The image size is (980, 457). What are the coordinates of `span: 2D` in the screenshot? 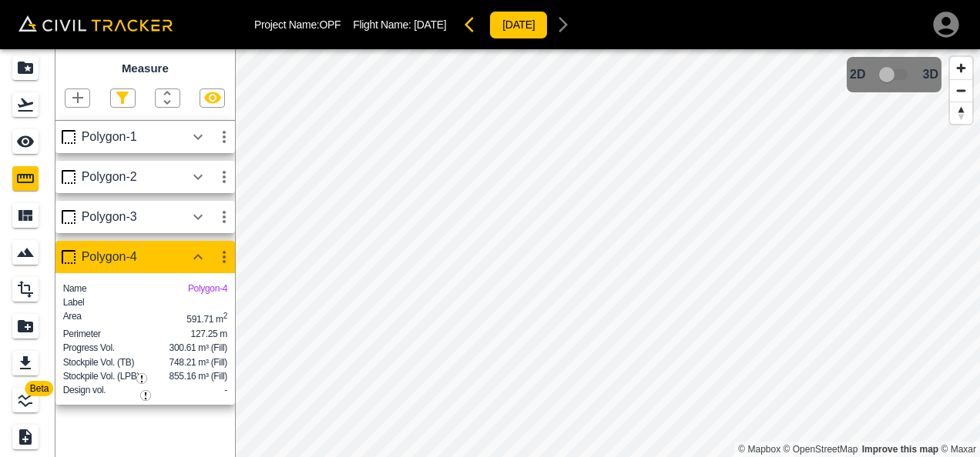 It's located at (857, 75).